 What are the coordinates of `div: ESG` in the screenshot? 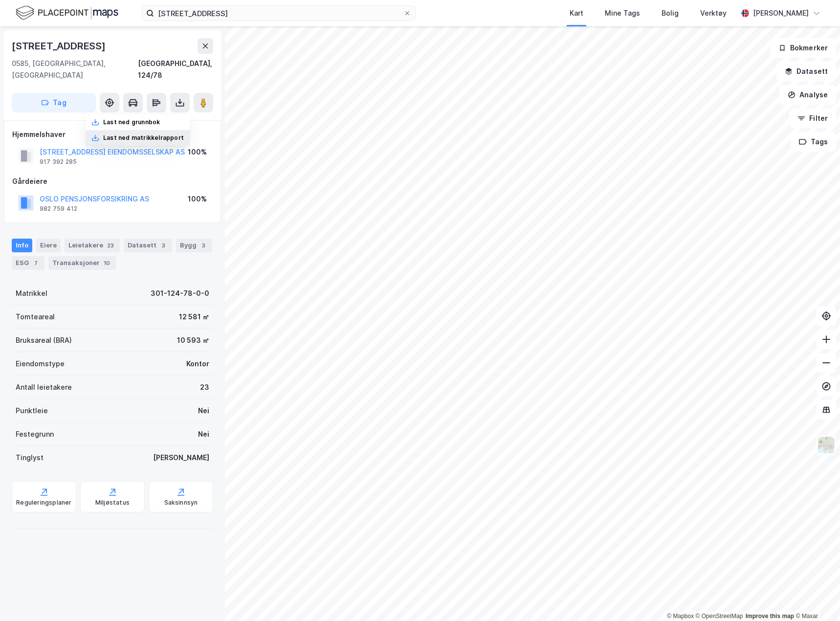 It's located at (28, 263).